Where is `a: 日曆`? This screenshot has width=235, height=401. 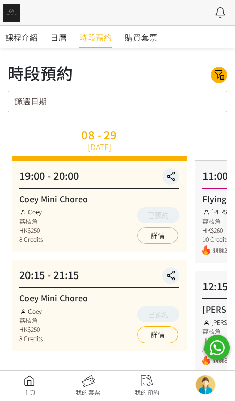
a: 日曆 is located at coordinates (58, 37).